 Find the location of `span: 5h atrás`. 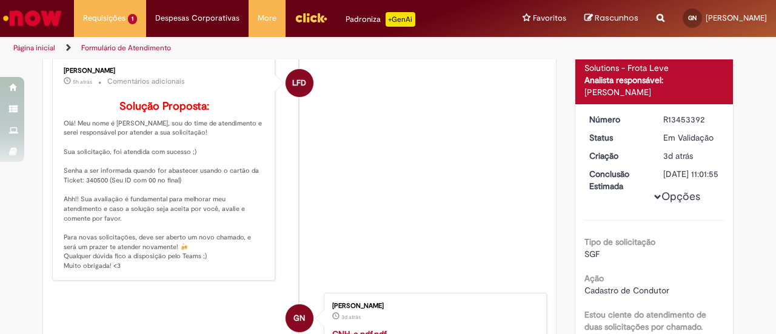

span: 5h atrás is located at coordinates (82, 82).